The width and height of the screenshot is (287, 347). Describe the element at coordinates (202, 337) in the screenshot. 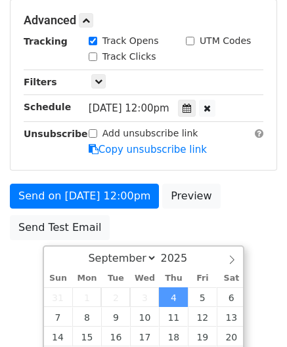

I see `span: September 19, 2025` at that location.